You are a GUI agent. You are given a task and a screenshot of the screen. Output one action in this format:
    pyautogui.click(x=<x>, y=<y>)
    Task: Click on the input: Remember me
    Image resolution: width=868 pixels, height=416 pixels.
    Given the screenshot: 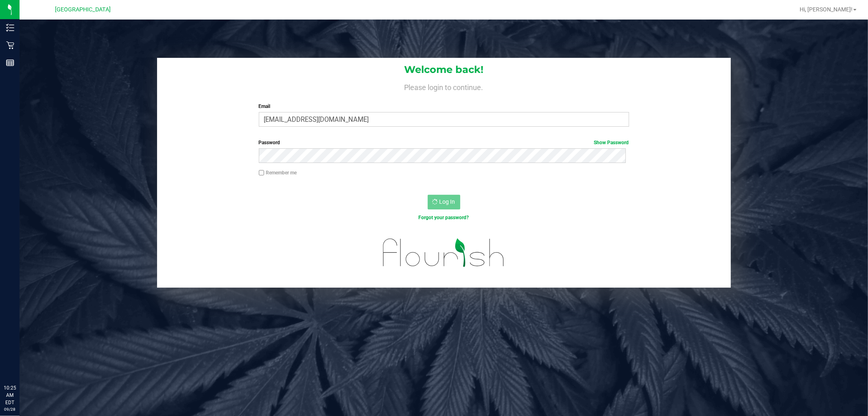 What is the action you would take?
    pyautogui.click(x=262, y=172)
    